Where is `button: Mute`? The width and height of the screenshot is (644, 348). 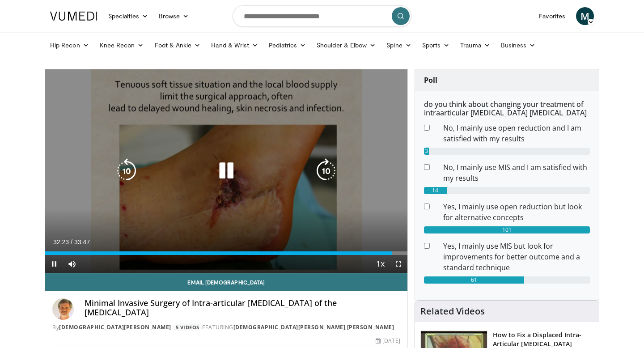 button: Mute is located at coordinates (72, 264).